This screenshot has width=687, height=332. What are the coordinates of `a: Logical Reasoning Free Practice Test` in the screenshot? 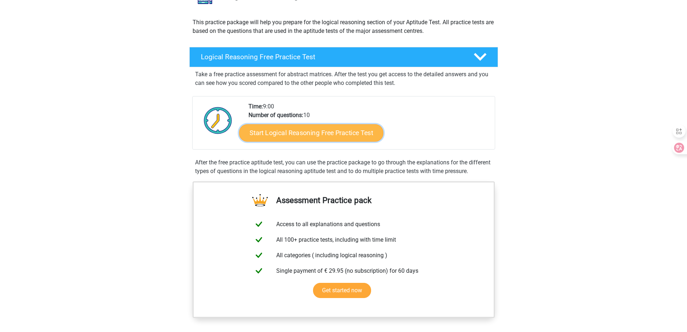 It's located at (344, 57).